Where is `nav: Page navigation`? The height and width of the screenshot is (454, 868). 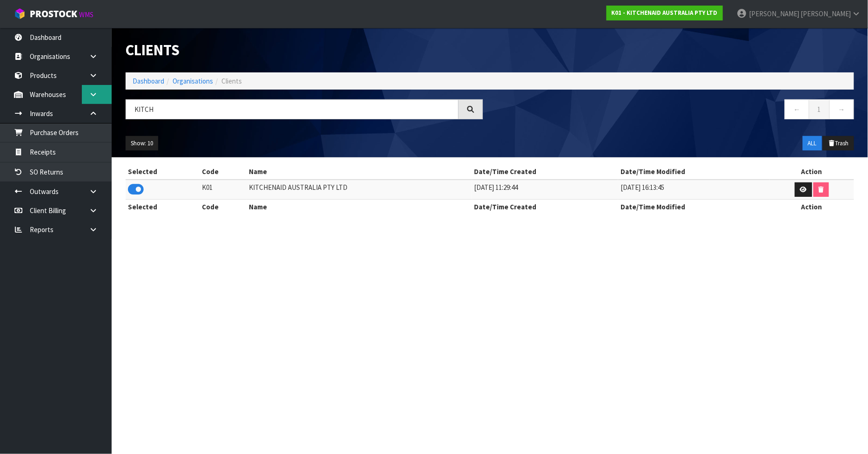
nav: Page navigation is located at coordinates (676, 110).